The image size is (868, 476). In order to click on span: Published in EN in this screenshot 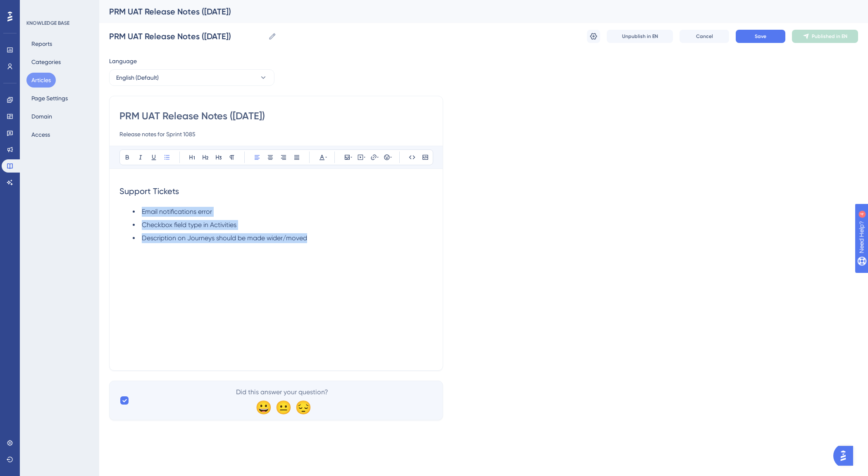, I will do `click(829, 36)`.